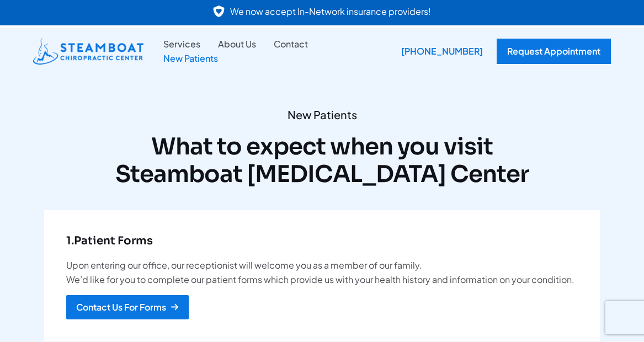  I want to click on a: Services, so click(181, 44).